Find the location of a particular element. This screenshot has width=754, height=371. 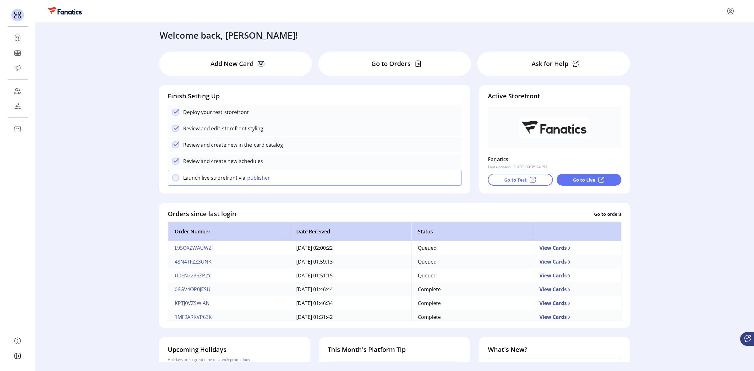

p: Review and create new in the is located at coordinates (217, 145).